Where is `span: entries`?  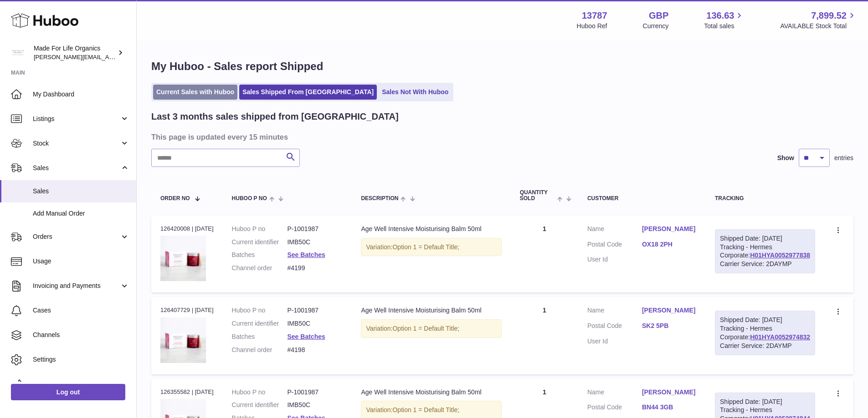
span: entries is located at coordinates (843, 158).